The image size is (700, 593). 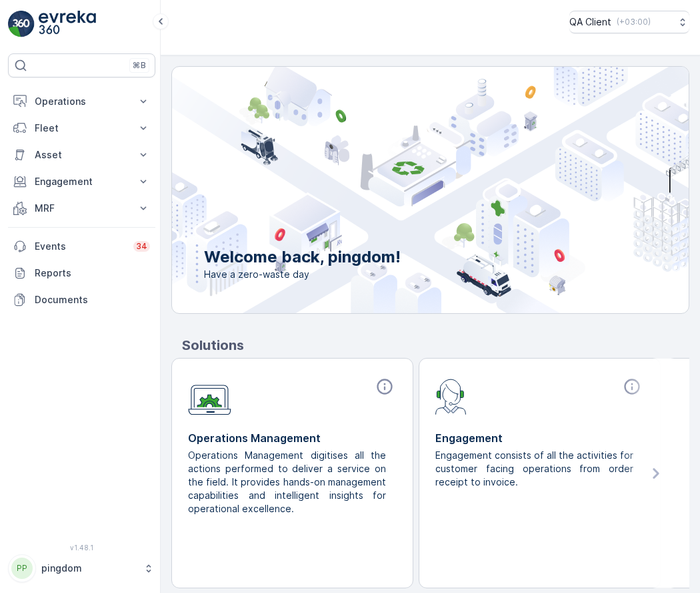 I want to click on p: Documents, so click(x=92, y=299).